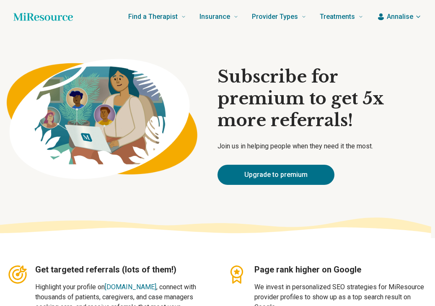  I want to click on h3: Get targeted referrals (lots of them!), so click(122, 270).